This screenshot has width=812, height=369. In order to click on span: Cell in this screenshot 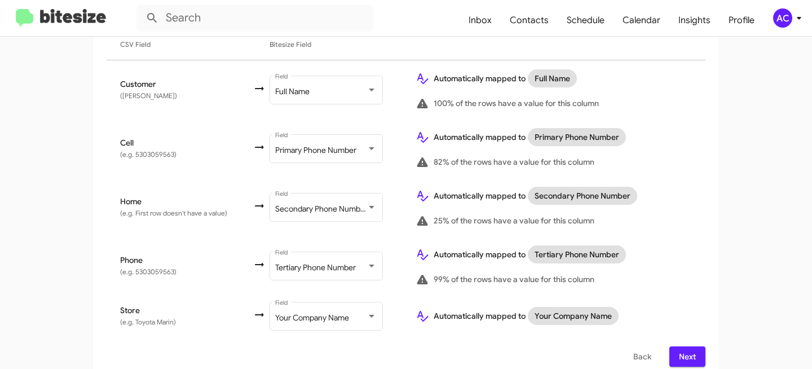, I will do `click(186, 143)`.